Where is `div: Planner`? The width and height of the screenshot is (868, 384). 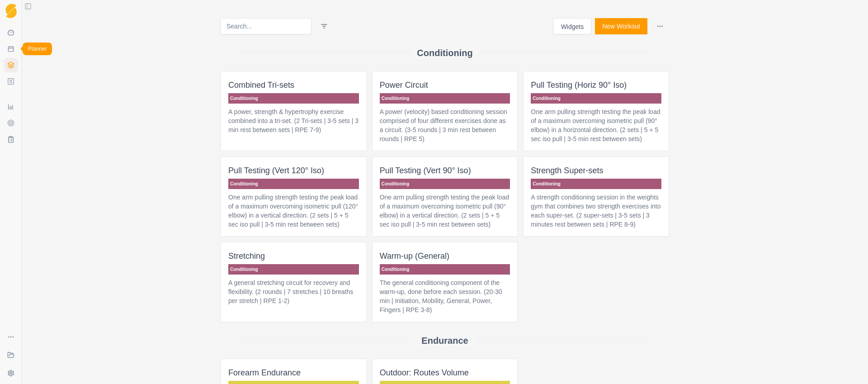 div: Planner is located at coordinates (37, 49).